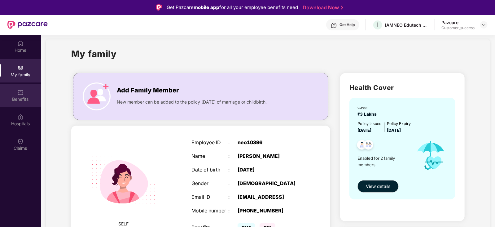  Describe the element at coordinates (384, 161) in the screenshot. I see `span: Enabled for 2 family members` at that location.